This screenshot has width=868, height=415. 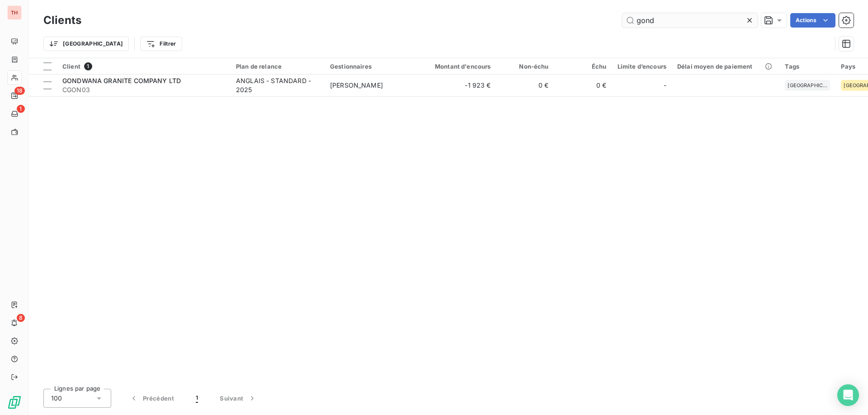 What do you see at coordinates (122, 81) in the screenshot?
I see `span: GONDWANA GRANITE COMPANY LTD` at bounding box center [122, 81].